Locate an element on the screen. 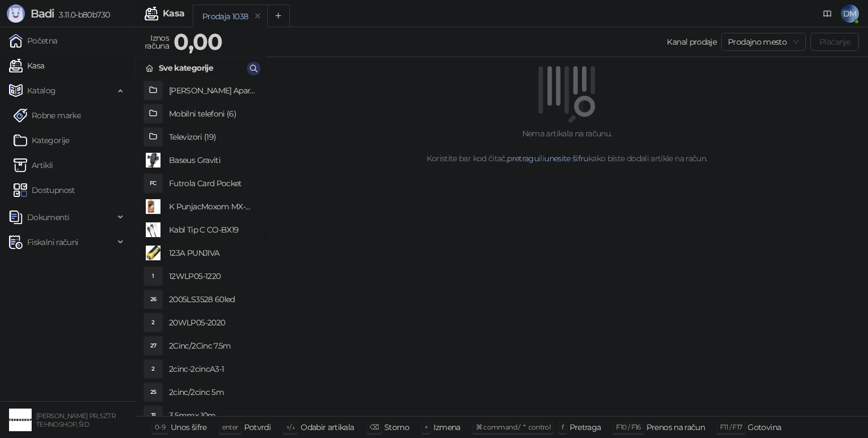 Image resolution: width=868 pixels, height=438 pixels. span: f is located at coordinates (562, 426).